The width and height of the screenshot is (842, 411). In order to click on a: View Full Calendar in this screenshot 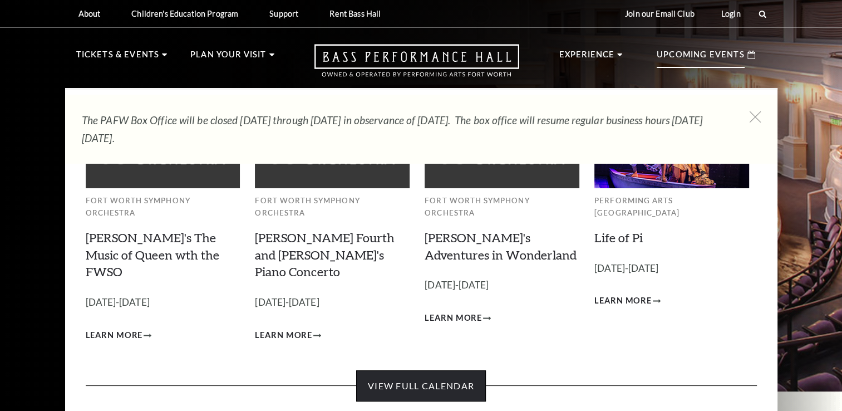, I will do `click(421, 386)`.